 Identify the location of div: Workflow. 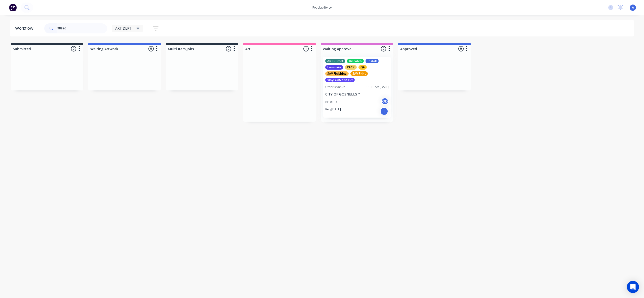
(25, 28).